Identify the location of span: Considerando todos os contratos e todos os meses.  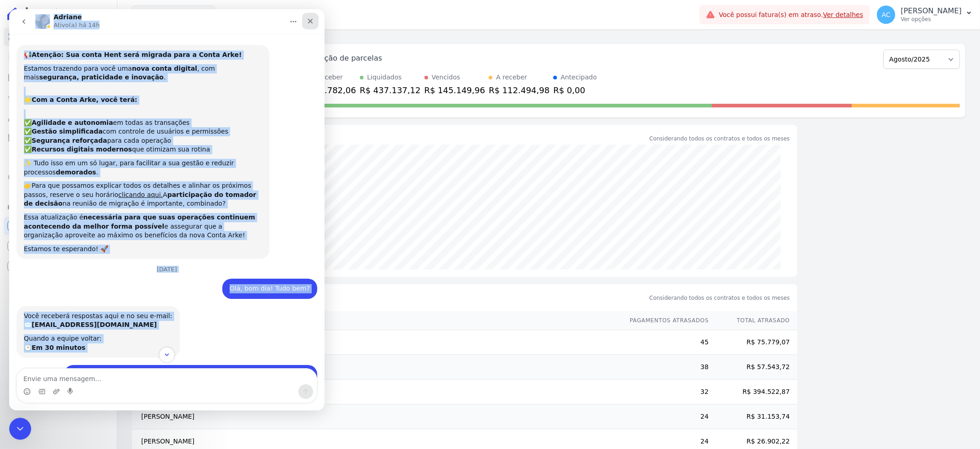
(720, 298).